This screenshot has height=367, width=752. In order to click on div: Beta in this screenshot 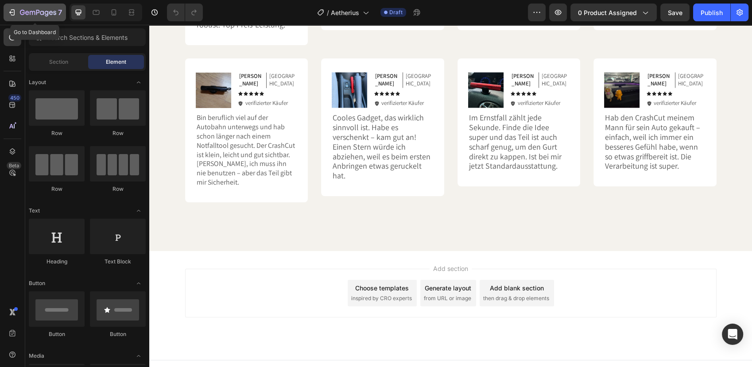, I will do `click(14, 166)`.